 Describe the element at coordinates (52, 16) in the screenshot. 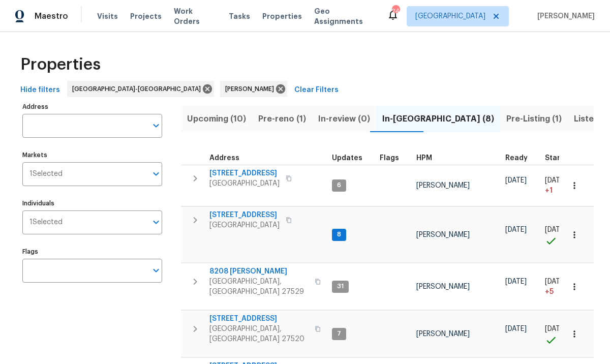

I see `span: Maestro` at that location.